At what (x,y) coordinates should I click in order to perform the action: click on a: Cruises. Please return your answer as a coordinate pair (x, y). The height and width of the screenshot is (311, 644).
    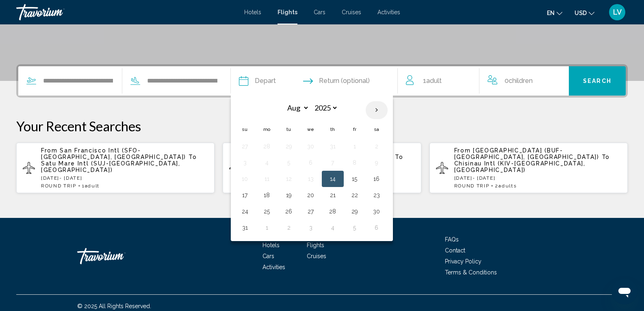
    Looking at the image, I should click on (317, 256).